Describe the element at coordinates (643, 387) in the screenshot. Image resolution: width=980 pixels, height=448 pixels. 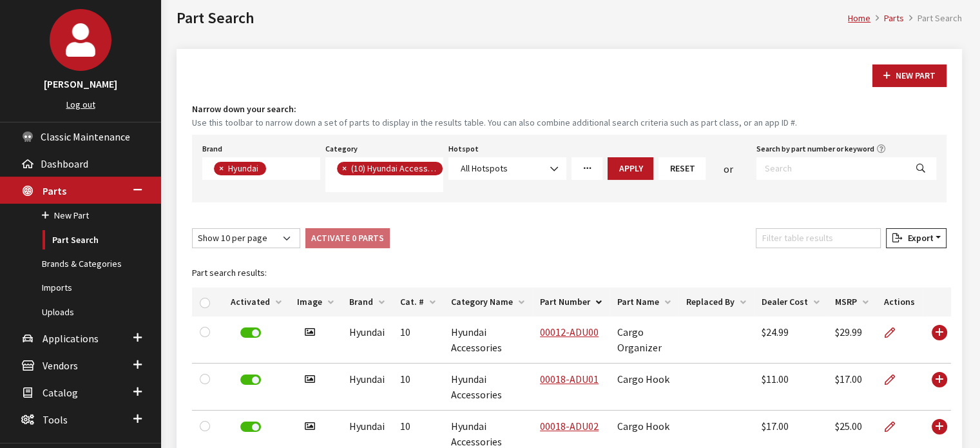
I see `td: Cargo Hook` at that location.